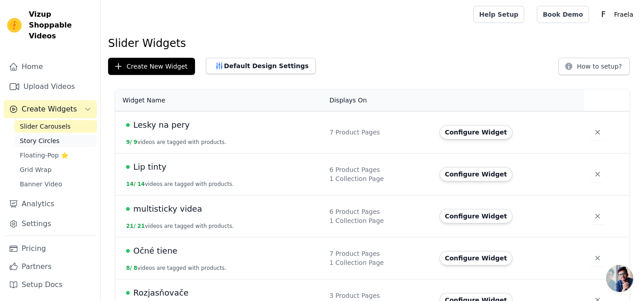 This screenshot has width=644, height=301. I want to click on a: Setup Docs, so click(50, 284).